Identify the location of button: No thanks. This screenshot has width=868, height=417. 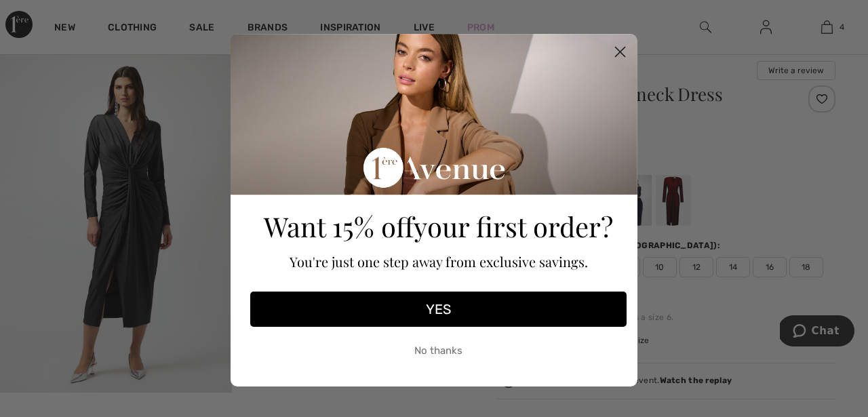
(438, 351).